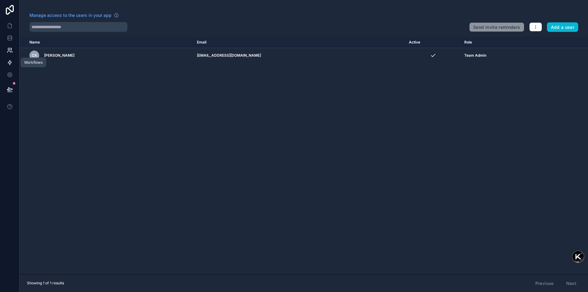 The height and width of the screenshot is (292, 588). Describe the element at coordinates (563, 27) in the screenshot. I see `a: Add a user` at that location.